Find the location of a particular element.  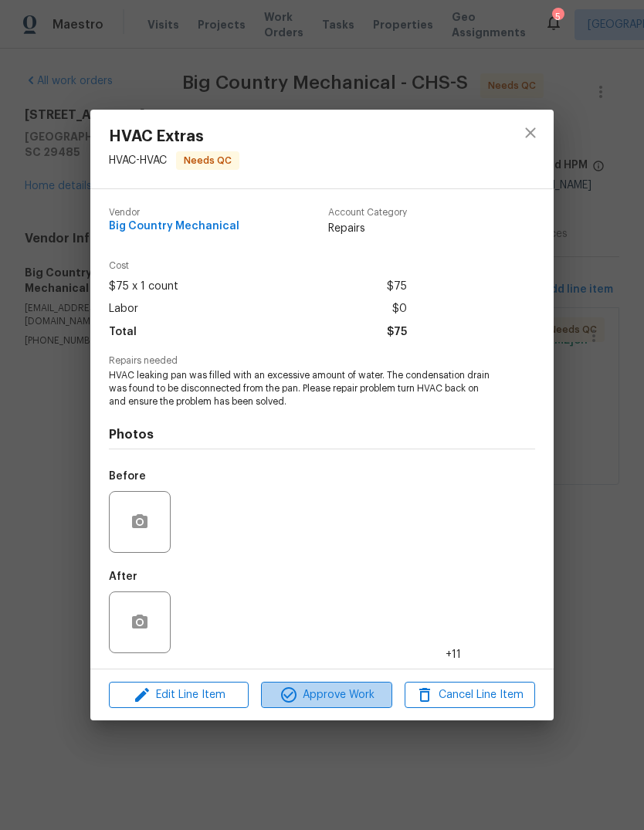

h5: Before is located at coordinates (127, 477).